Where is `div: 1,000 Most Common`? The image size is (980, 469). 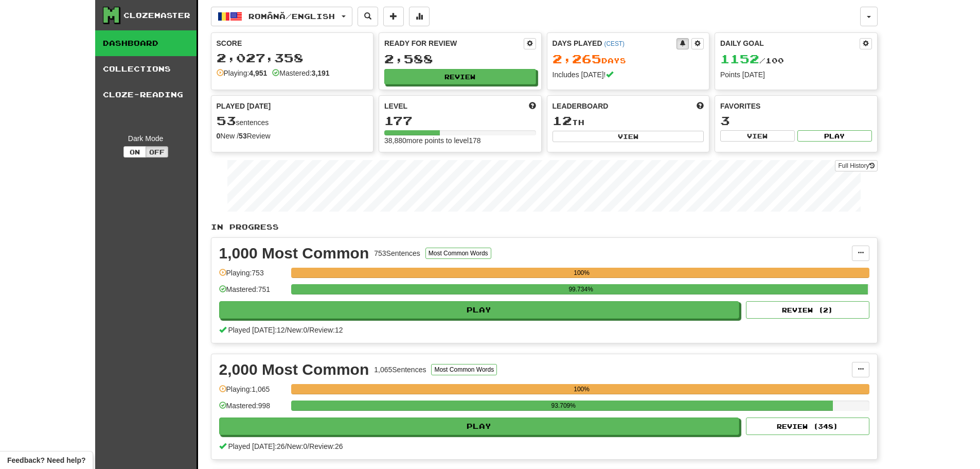 div: 1,000 Most Common is located at coordinates (294, 253).